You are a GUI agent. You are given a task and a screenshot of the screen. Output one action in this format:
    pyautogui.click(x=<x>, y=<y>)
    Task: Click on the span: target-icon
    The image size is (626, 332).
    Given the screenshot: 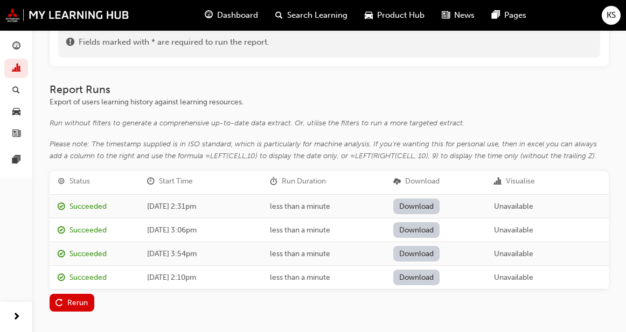 What is the action you would take?
    pyautogui.click(x=61, y=182)
    